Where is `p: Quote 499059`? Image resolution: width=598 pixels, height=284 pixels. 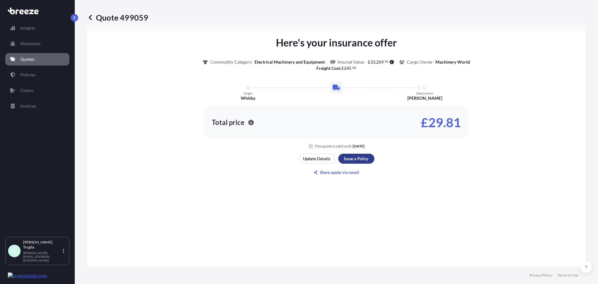
p: Quote 499059 is located at coordinates (118, 17).